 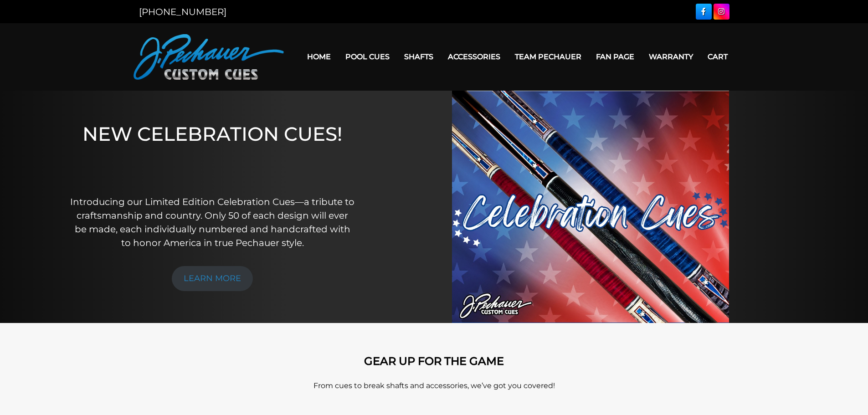 I want to click on a: Cart, so click(x=717, y=57).